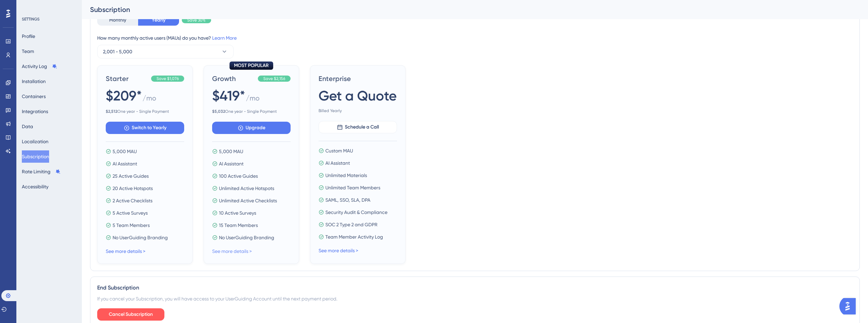 The image size is (868, 323). What do you see at coordinates (131, 314) in the screenshot?
I see `span: Cancel Subscription` at bounding box center [131, 314].